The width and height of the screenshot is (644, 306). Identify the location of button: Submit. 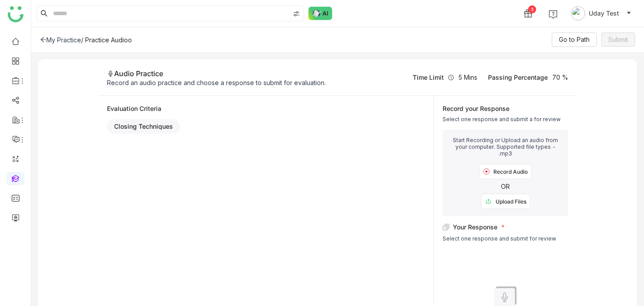
(619, 40).